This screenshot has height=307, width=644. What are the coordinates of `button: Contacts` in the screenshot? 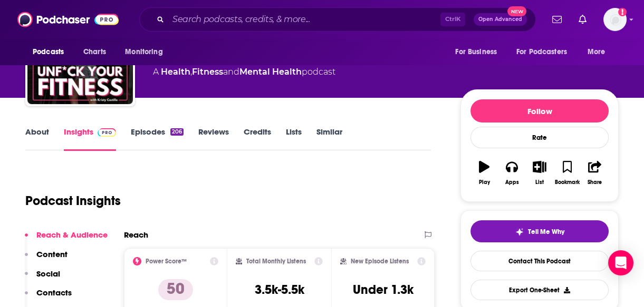 It's located at (48, 297).